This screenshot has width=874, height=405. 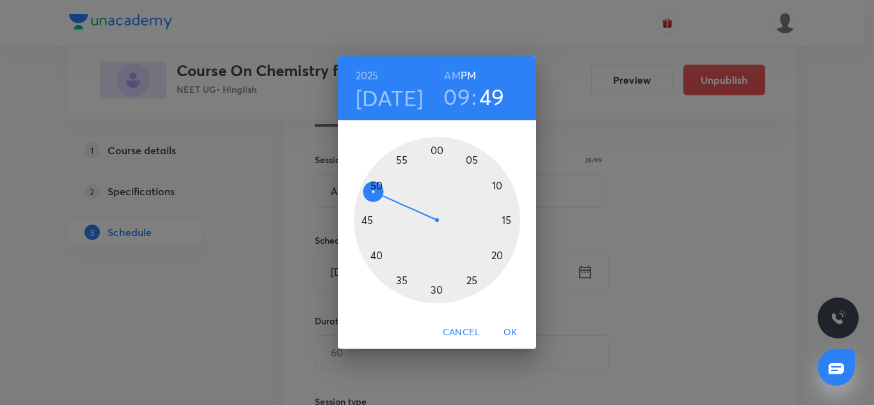 I want to click on h3: 49, so click(x=492, y=97).